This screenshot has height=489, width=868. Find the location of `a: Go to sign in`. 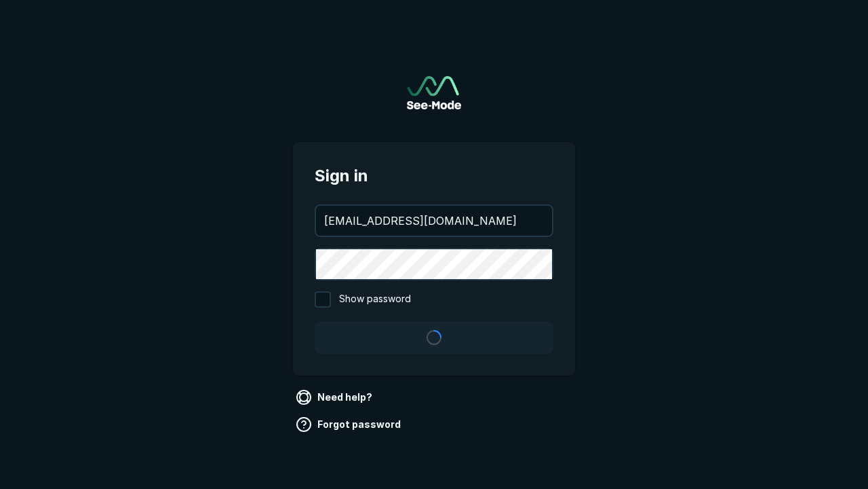

a: Go to sign in is located at coordinates (434, 92).